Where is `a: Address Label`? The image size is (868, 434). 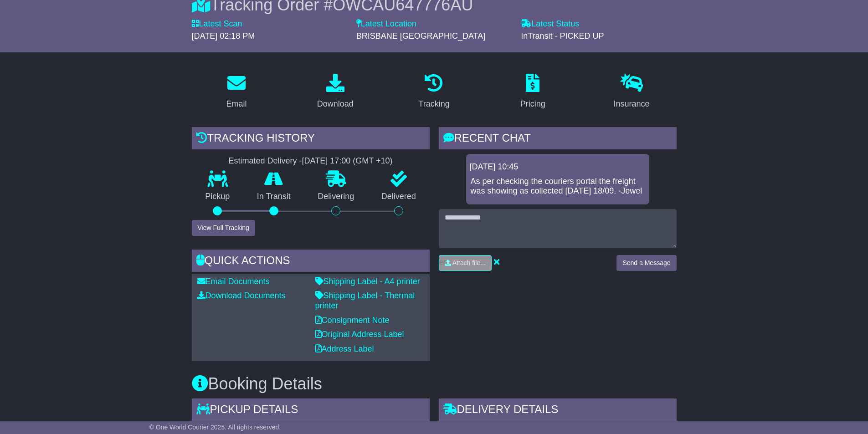
a: Address Label is located at coordinates (344, 349).